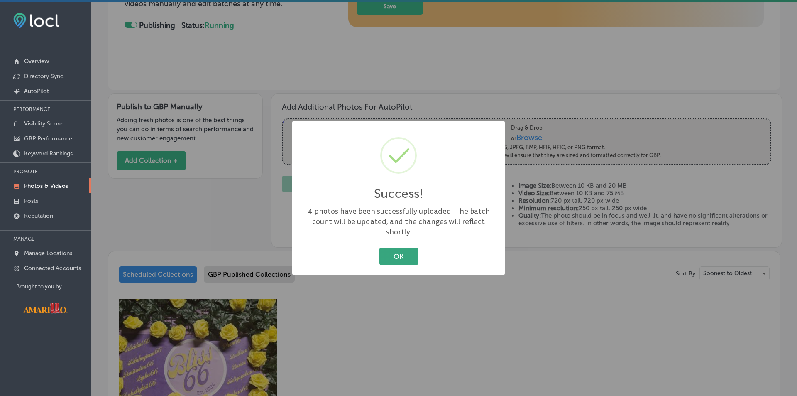 The image size is (797, 396). I want to click on button: OK, so click(399, 256).